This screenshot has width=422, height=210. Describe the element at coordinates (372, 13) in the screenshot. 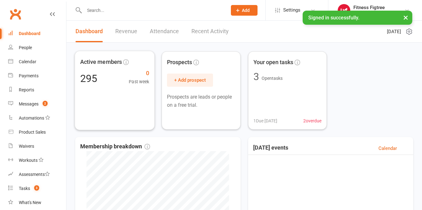

I see `div: 247 Fitness Figtree` at that location.